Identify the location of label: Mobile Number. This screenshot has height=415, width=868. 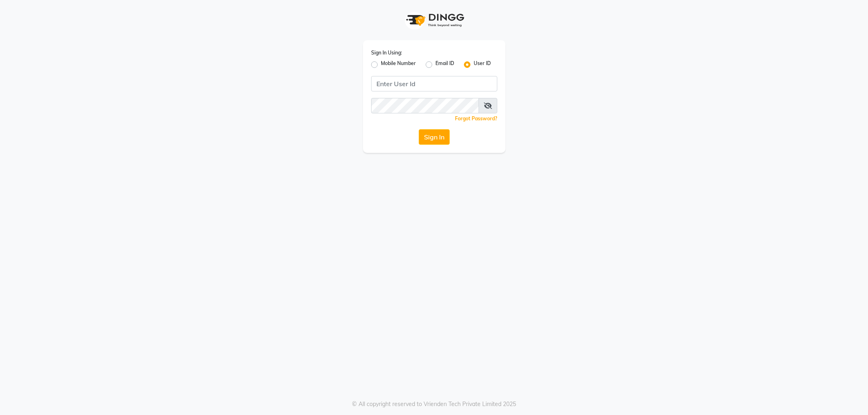
(398, 64).